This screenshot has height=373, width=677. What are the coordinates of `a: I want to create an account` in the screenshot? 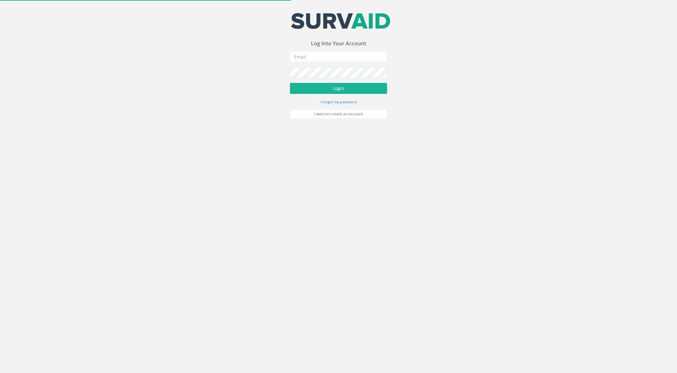 It's located at (338, 114).